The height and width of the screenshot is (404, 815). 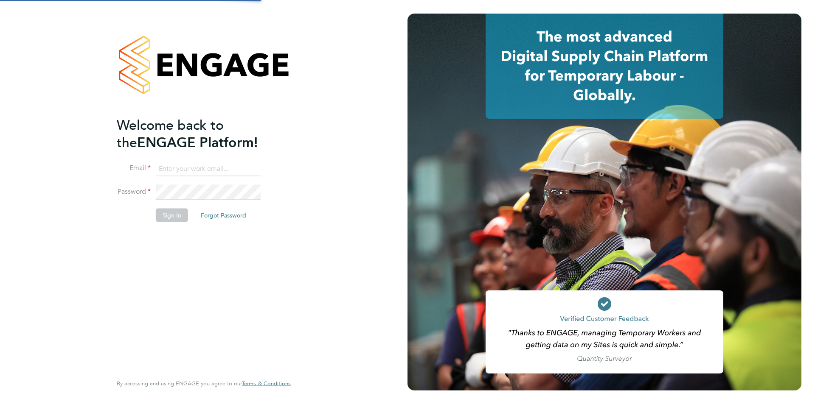 What do you see at coordinates (172, 216) in the screenshot?
I see `button: Sign In` at bounding box center [172, 216].